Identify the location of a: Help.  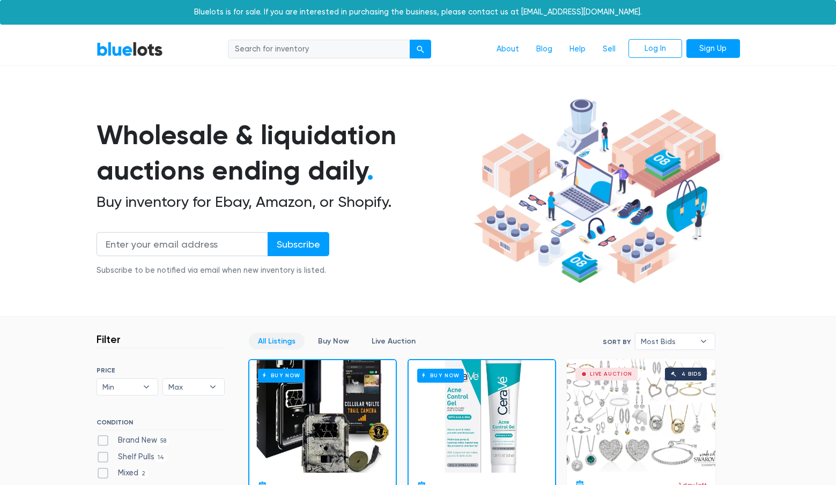
(578, 49).